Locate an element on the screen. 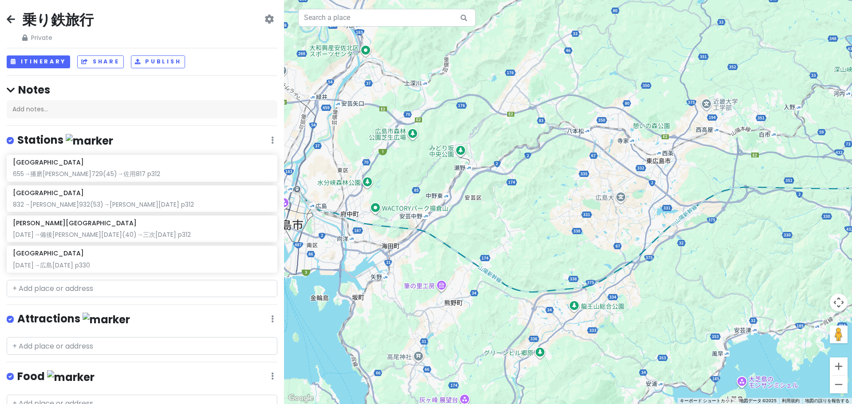 The image size is (852, 404). button: ズームイン is located at coordinates (838, 366).